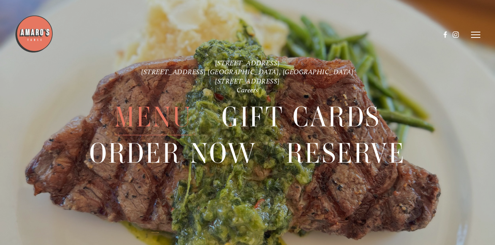 This screenshot has height=245, width=495. Describe the element at coordinates (247, 90) in the screenshot. I see `a: Careers` at that location.